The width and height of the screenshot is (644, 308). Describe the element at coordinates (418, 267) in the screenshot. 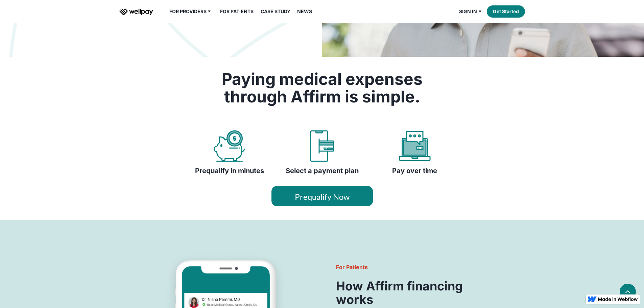

I see `h6: For Patients` at that location.